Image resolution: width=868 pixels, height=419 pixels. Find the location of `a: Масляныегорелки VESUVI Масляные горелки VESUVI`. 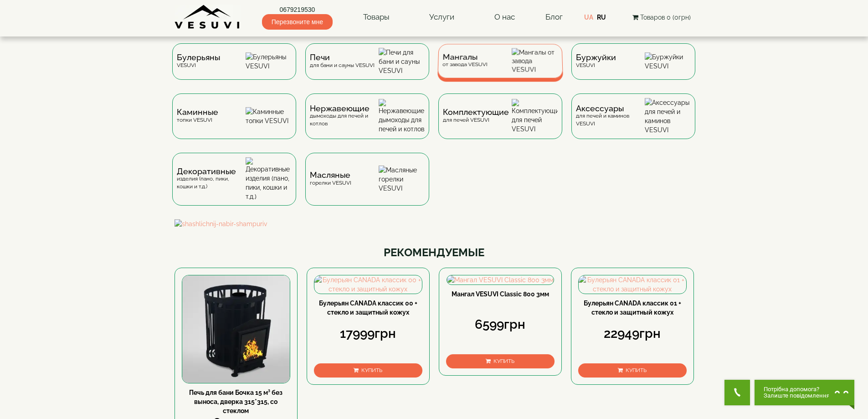

a: Масляныегорелки VESUVI Масляные горелки VESUVI is located at coordinates (368, 186).